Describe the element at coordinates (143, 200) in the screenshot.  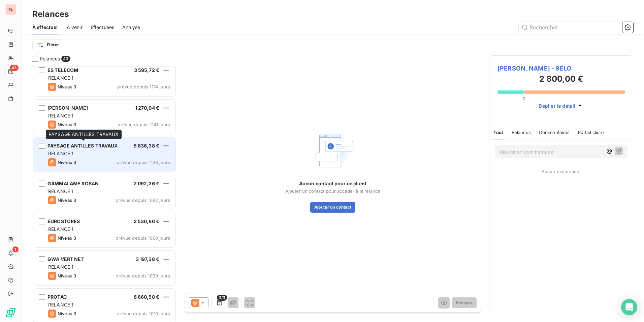
I see `span: prévue depuis 1082 jours` at that location.